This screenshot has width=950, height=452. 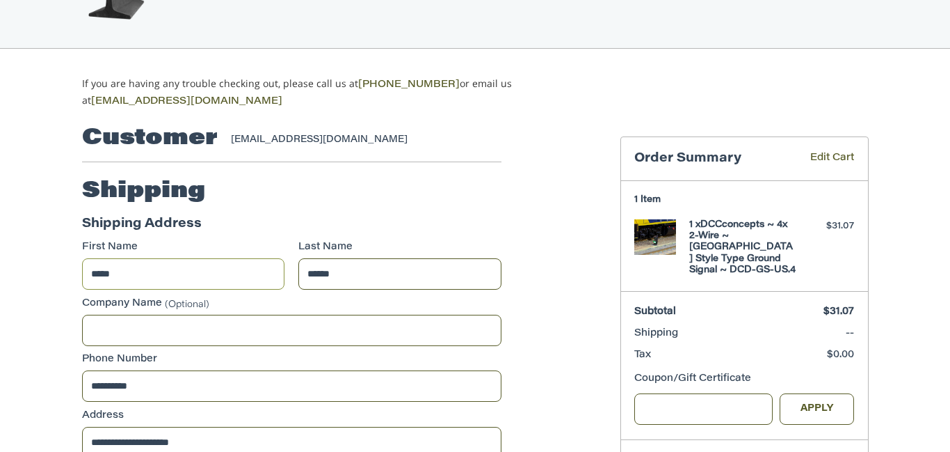 I want to click on h2: Customer, so click(x=150, y=138).